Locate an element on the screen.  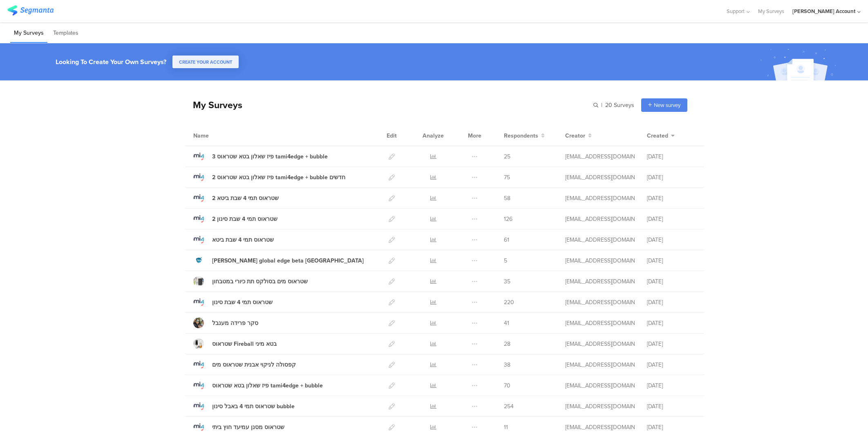
div: 2 שטראוס תמי 4 שבת ביטא is located at coordinates (245, 198).